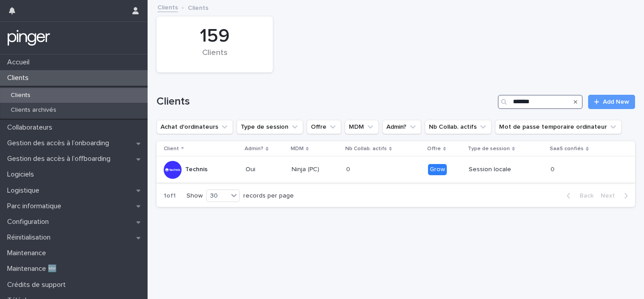 The width and height of the screenshot is (644, 299). What do you see at coordinates (458, 127) in the screenshot?
I see `button: Nb Collab. actifs` at bounding box center [458, 127].